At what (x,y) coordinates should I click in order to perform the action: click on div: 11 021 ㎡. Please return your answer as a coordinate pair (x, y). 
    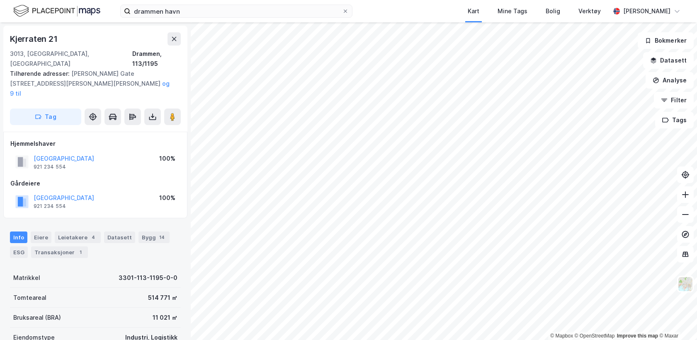
    Looking at the image, I should click on (165, 318).